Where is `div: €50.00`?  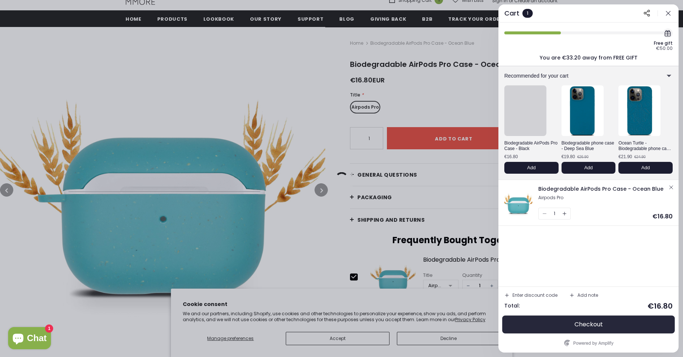
div: €50.00 is located at coordinates (665, 48).